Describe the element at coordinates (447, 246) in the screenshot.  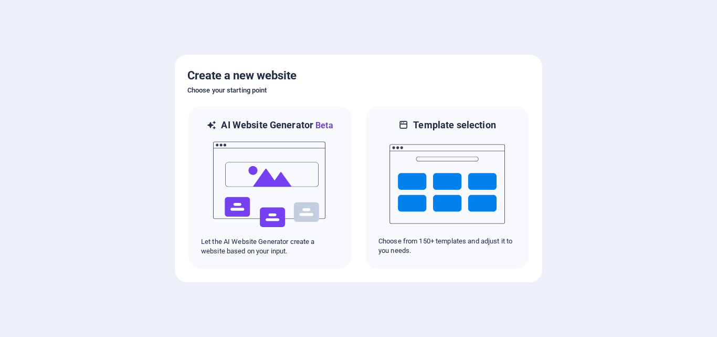
I see `p: Choose from 150+ templates and adjust it to you needs.` at that location.